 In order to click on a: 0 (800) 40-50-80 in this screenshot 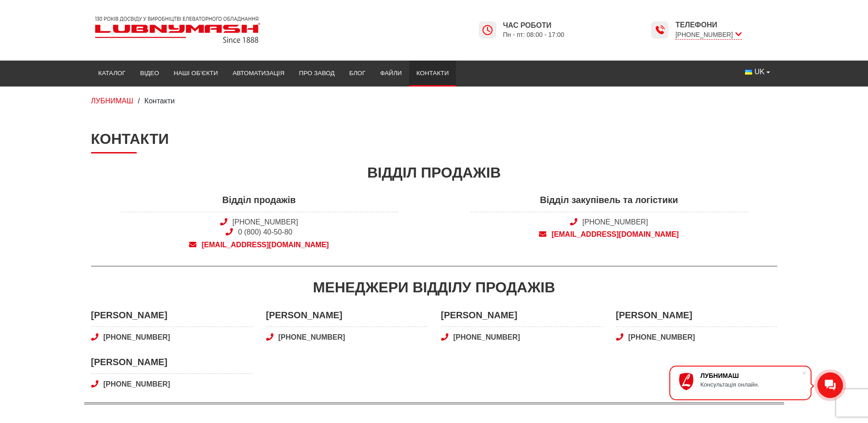, I will do `click(266, 232)`.